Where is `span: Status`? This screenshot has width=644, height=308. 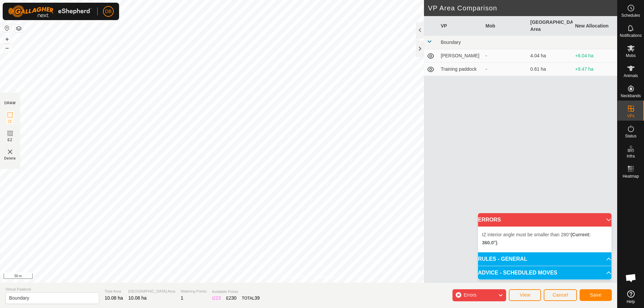 span: Status is located at coordinates (630, 136).